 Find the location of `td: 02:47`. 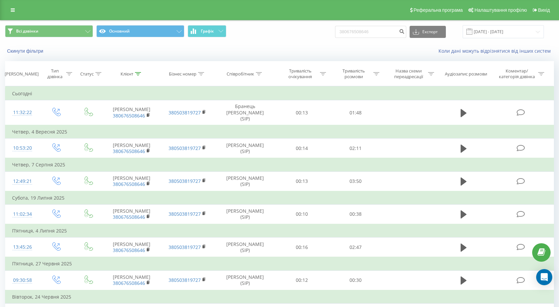

td: 02:47 is located at coordinates (355, 247).